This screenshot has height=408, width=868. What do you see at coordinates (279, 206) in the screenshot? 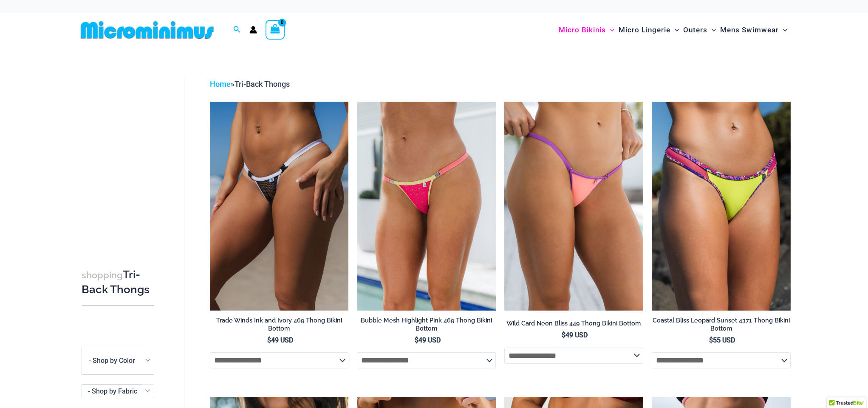
I see `img: Tradewinds Ink and Ivory 469 Thong 01` at bounding box center [279, 206].